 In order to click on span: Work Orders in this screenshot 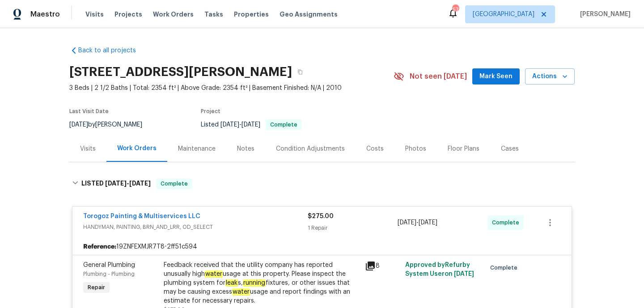, I will do `click(173, 15)`.